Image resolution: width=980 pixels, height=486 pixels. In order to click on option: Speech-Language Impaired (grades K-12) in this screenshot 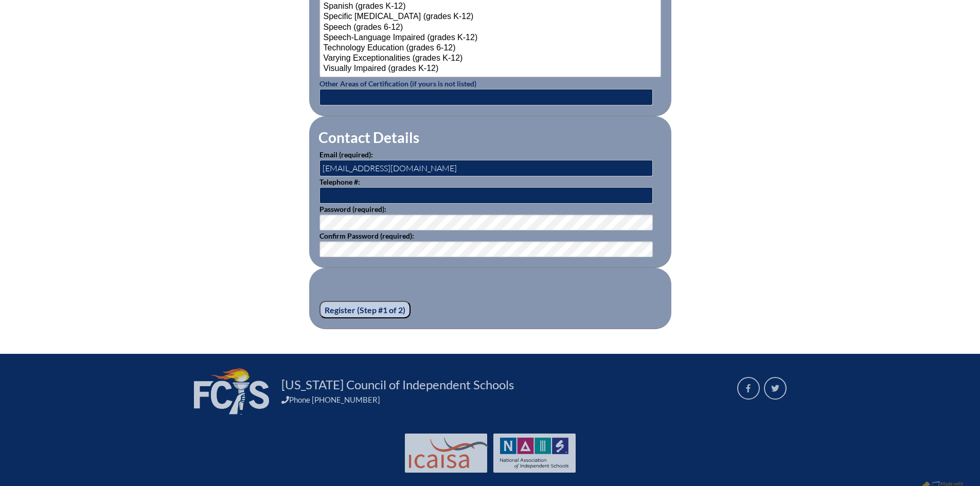, I will do `click(490, 38)`.